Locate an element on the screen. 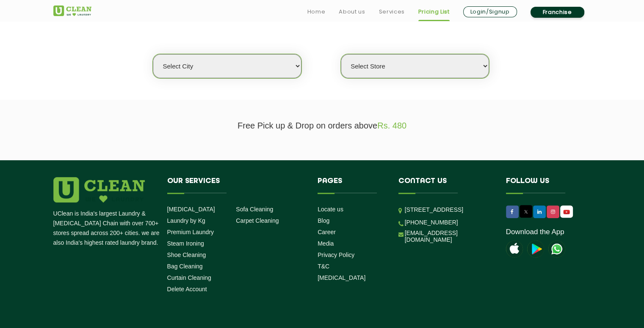 The height and width of the screenshot is (328, 644). a: About us is located at coordinates (352, 12).